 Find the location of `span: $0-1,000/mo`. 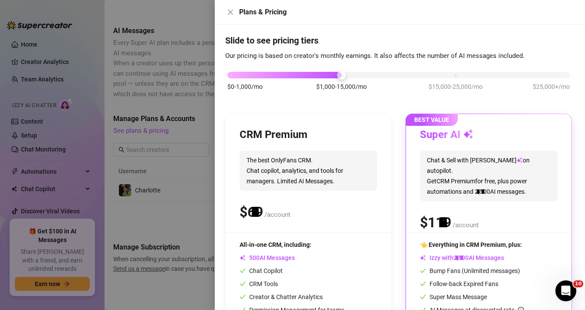

span: $0-1,000/mo is located at coordinates (245, 87).